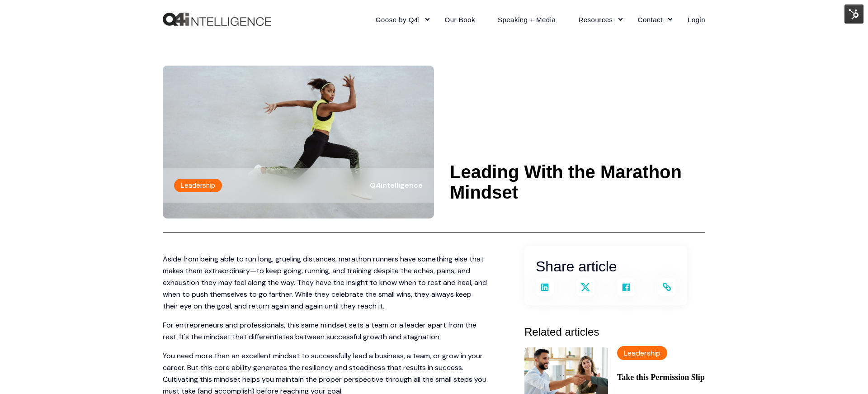 The width and height of the screenshot is (868, 394). Describe the element at coordinates (325, 283) in the screenshot. I see `p: Aside from being able to run long, grueling distances, marathon runners have something else that ...` at that location.